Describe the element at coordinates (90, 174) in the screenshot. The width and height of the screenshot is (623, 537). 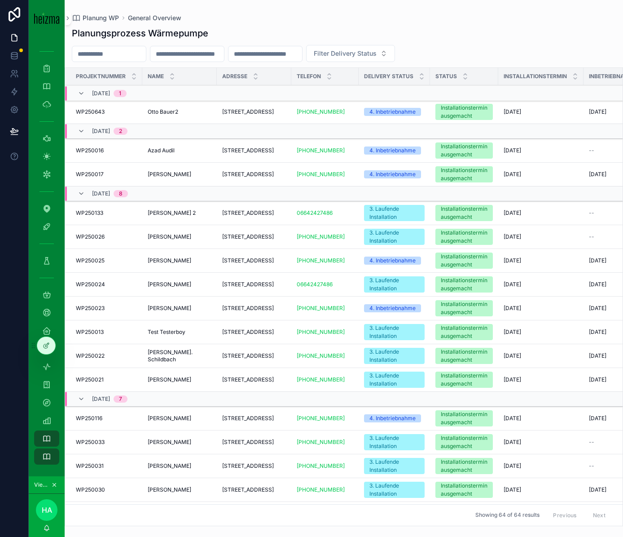
I see `span: WP250017` at that location.